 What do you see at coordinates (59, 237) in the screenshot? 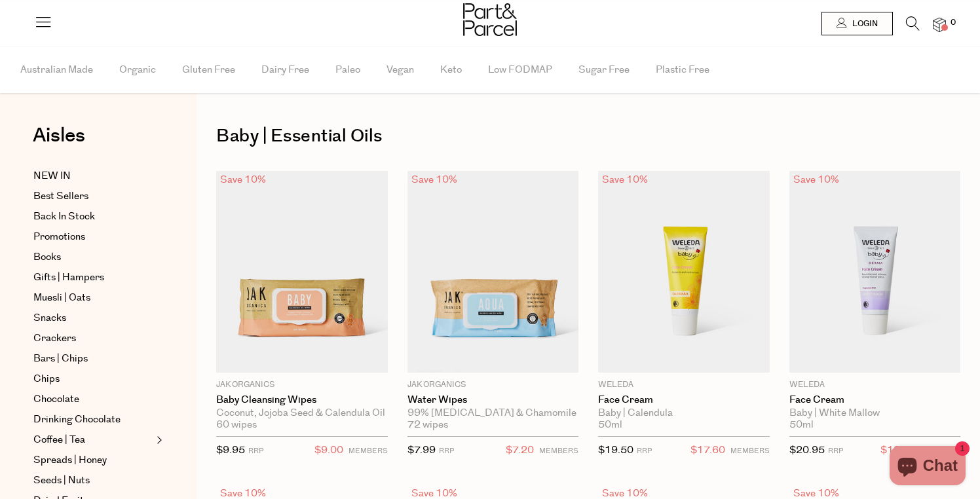
I see `span: Promotions` at bounding box center [59, 237].